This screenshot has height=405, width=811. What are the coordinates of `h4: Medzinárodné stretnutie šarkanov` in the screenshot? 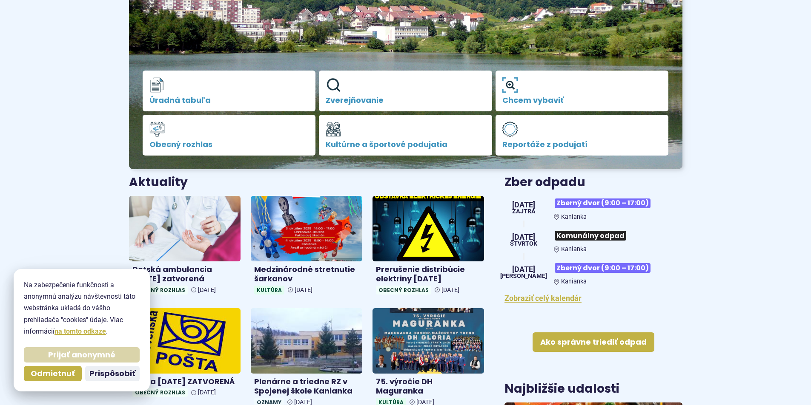 It's located at (306, 274).